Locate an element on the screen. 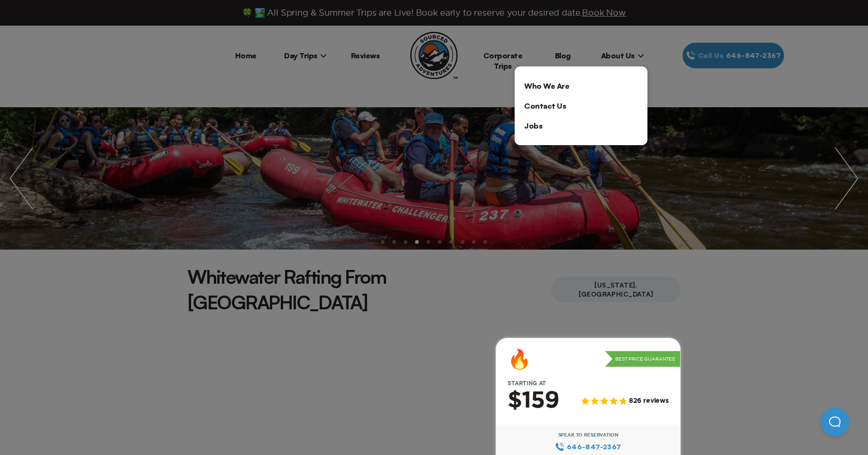 This screenshot has height=455, width=868. span: 826 reviews is located at coordinates (649, 401).